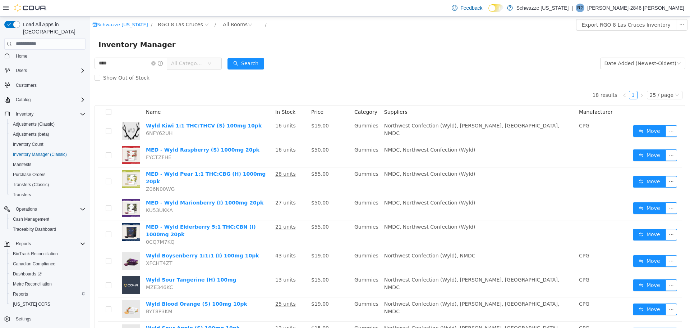 This screenshot has height=328, width=690. I want to click on span: BioTrack Reconciliation, so click(35, 253).